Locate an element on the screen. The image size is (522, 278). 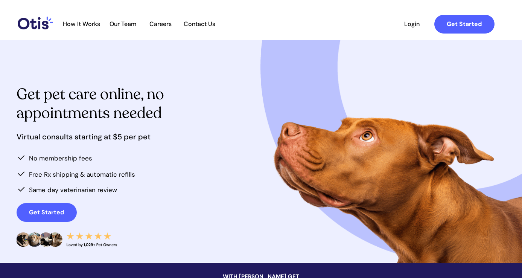
span: Contact Us is located at coordinates (200, 24).